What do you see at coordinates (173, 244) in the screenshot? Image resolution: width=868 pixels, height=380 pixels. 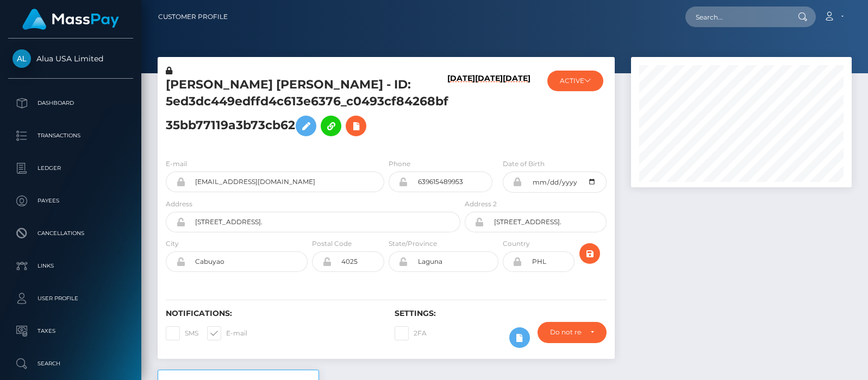 I see `label: City` at bounding box center [173, 244].